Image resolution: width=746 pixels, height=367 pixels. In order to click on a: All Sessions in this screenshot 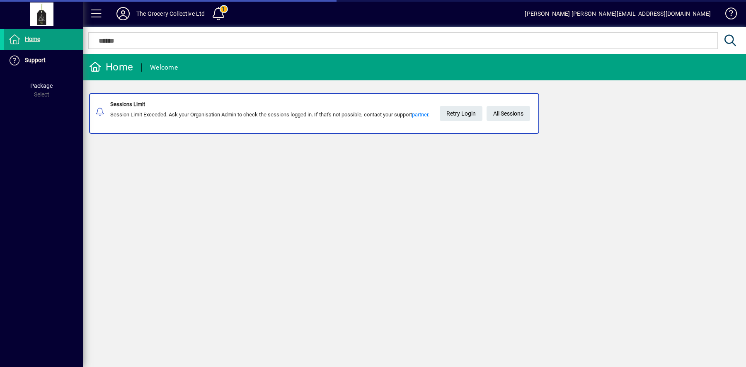, I will do `click(508, 114)`.